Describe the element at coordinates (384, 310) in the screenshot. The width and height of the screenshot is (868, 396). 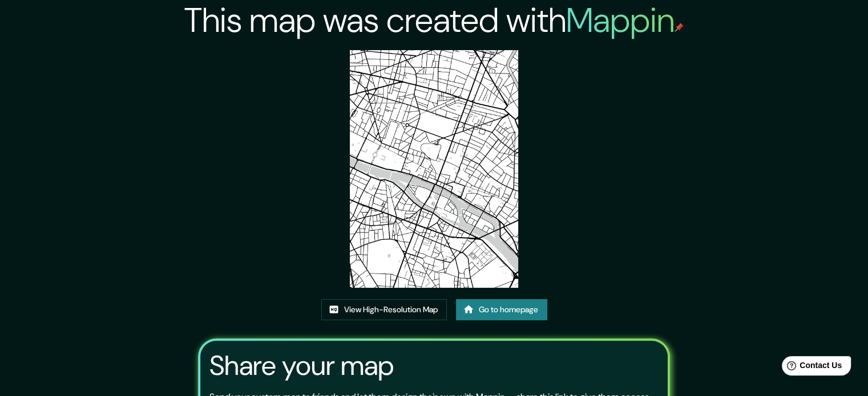
I see `a: View High-Resolution Map` at that location.